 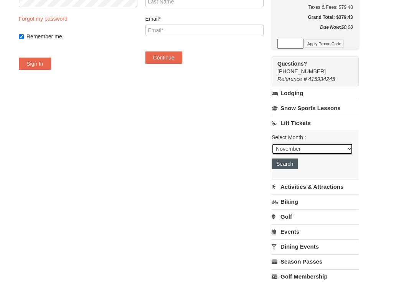 I want to click on span: 415934245, so click(x=322, y=79).